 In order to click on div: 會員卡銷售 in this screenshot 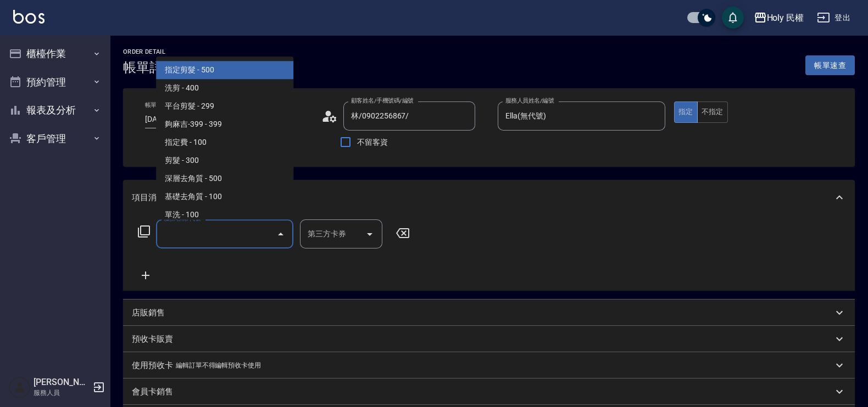, I will do `click(489, 392)`.